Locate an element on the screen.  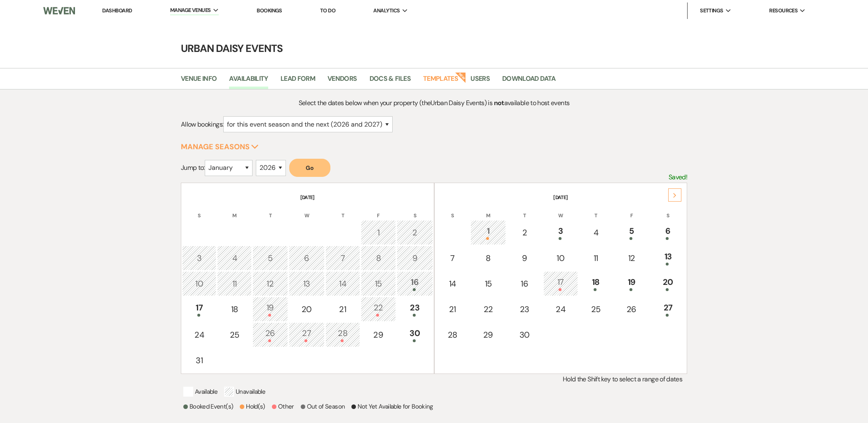
a: Bookings is located at coordinates (269, 10).